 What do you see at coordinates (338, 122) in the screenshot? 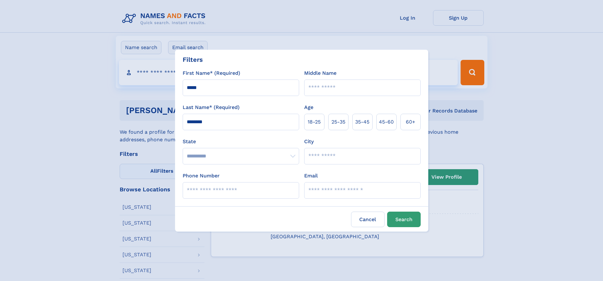
I see `span: 25‑35` at bounding box center [338, 122].